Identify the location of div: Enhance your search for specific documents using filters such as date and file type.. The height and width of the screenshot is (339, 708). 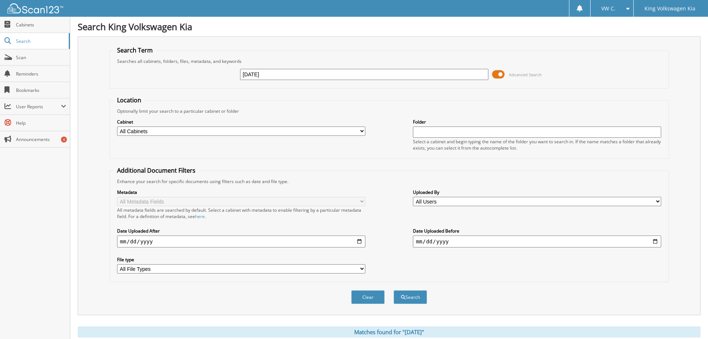
(389, 181).